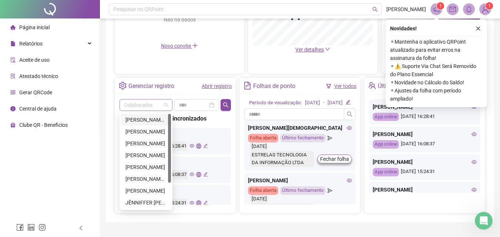 The image size is (500, 237). I want to click on span: Clube QR - Beneficios, so click(43, 125).